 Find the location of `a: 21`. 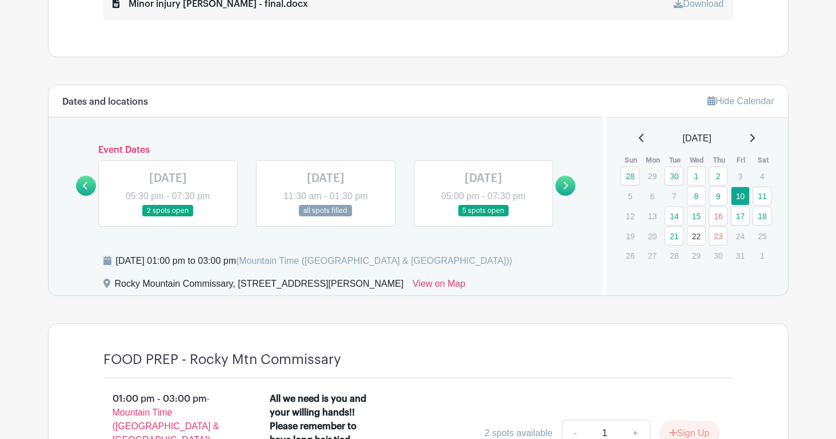

a: 21 is located at coordinates (674, 236).